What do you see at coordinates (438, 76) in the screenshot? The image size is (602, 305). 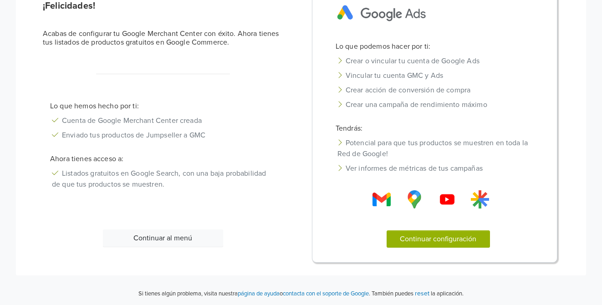 I see `li: Vincular tu cuenta GMC y Ads` at bounding box center [438, 76].